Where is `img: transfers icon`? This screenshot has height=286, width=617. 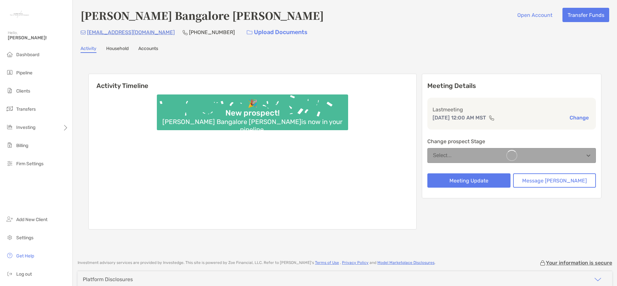
img: transfers icon is located at coordinates (10, 109).